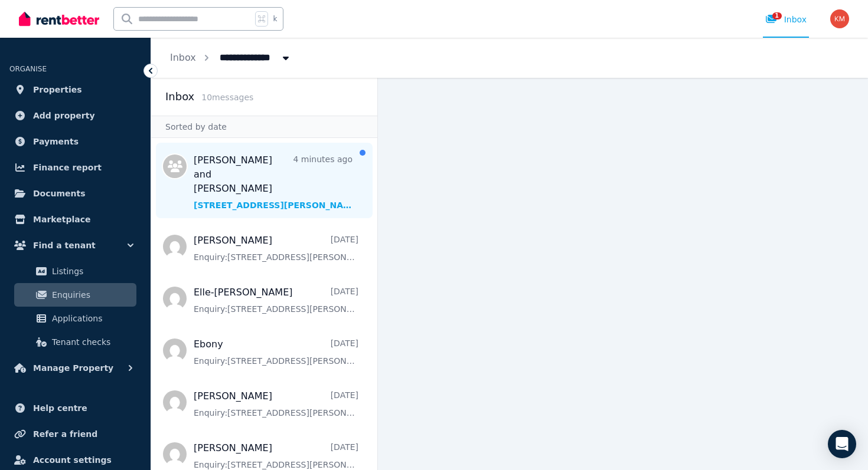 Image resolution: width=868 pixels, height=470 pixels. Describe the element at coordinates (65, 435) in the screenshot. I see `span: Refer a friend` at that location.